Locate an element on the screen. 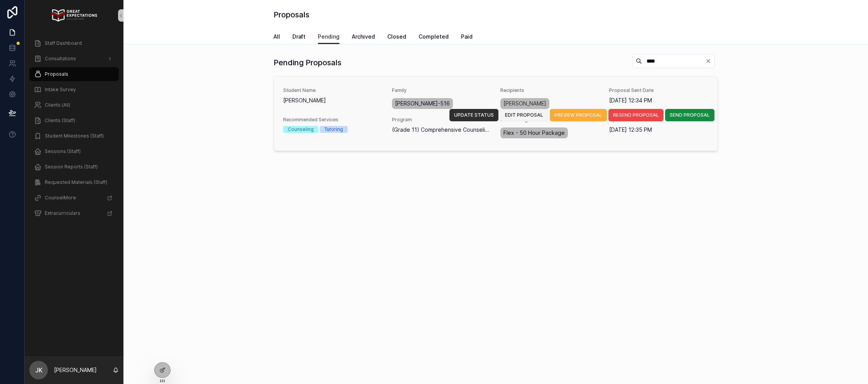 The height and width of the screenshot is (384, 868). span: All is located at coordinates (276, 37).